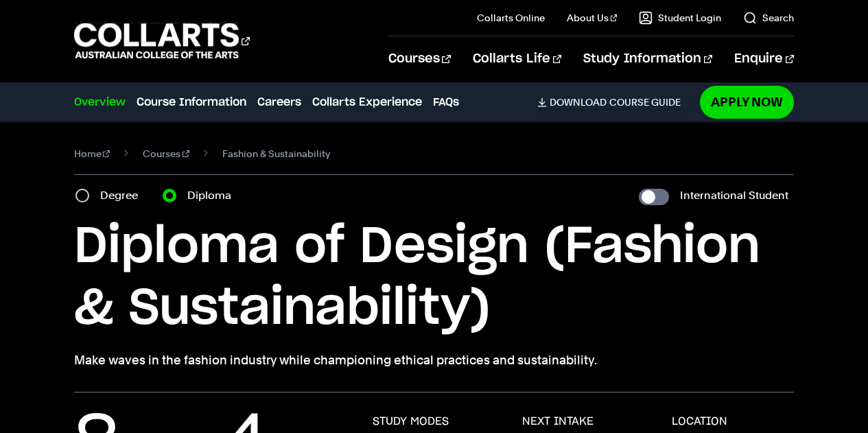 This screenshot has width=868, height=433. I want to click on a: About Us, so click(592, 18).